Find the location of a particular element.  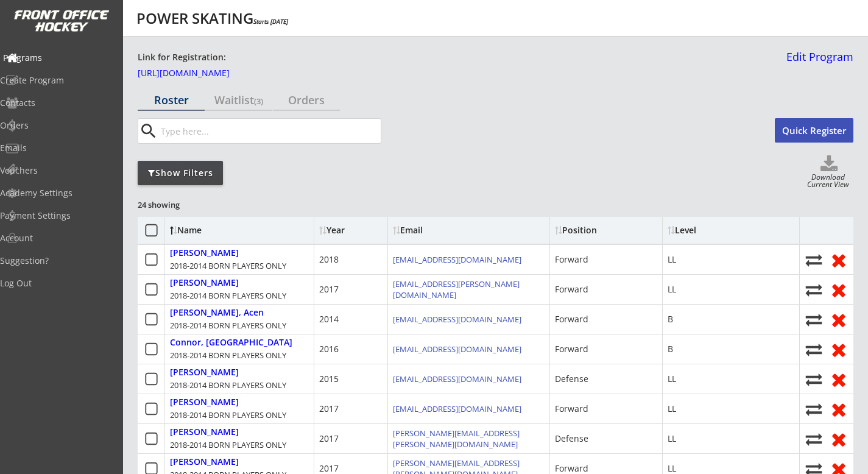

button: Click to download full roster. Your browser settings may try to block it, check your security set... is located at coordinates (829, 165).